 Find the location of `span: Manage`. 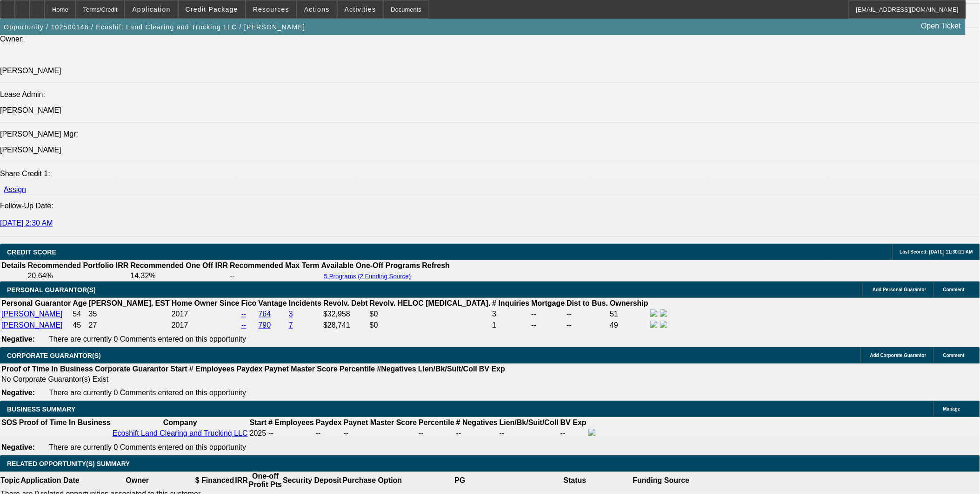

span: Manage is located at coordinates (952, 408).